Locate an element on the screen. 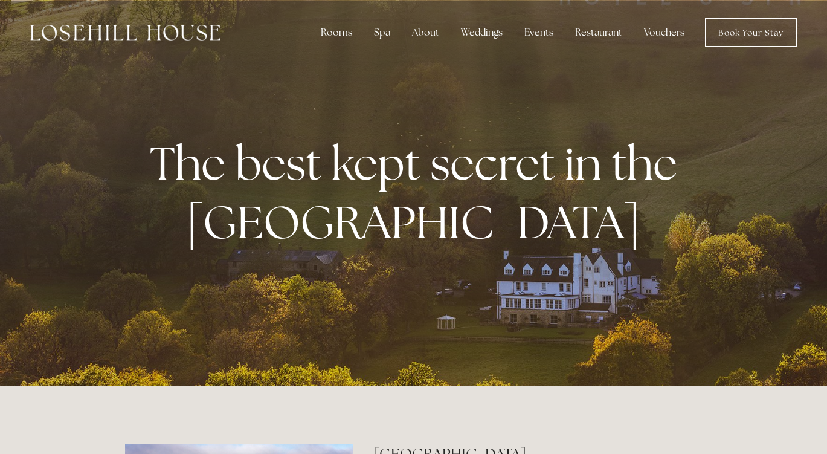 The height and width of the screenshot is (454, 827). a: Book Your Stay is located at coordinates (751, 33).